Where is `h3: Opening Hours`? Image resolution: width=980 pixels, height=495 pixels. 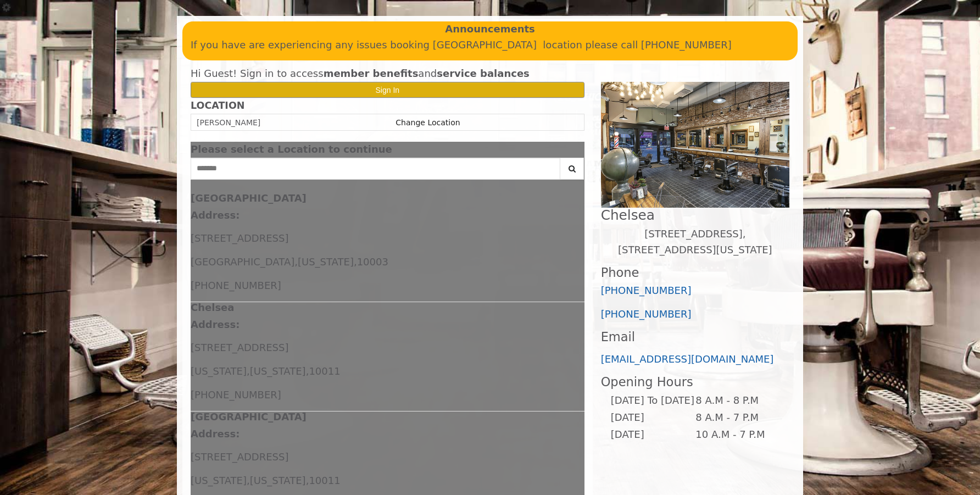
h3: Opening Hours is located at coordinates (695, 382).